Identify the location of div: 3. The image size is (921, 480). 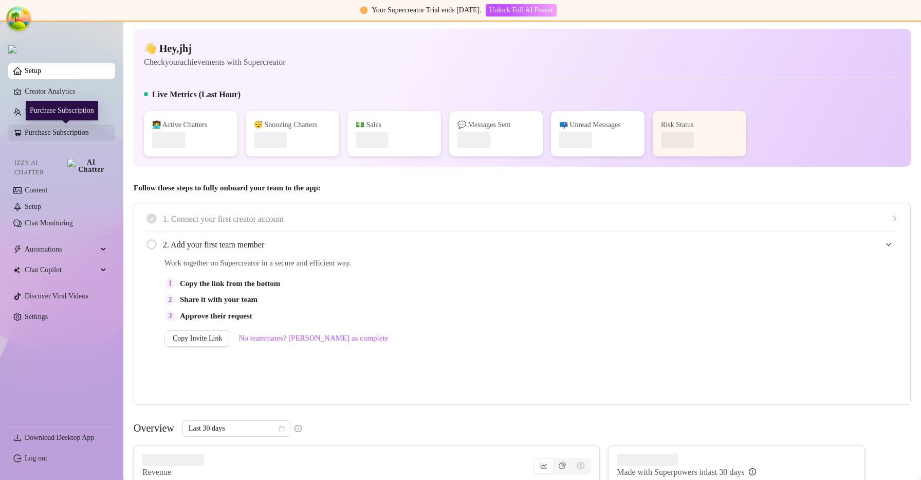
(170, 316).